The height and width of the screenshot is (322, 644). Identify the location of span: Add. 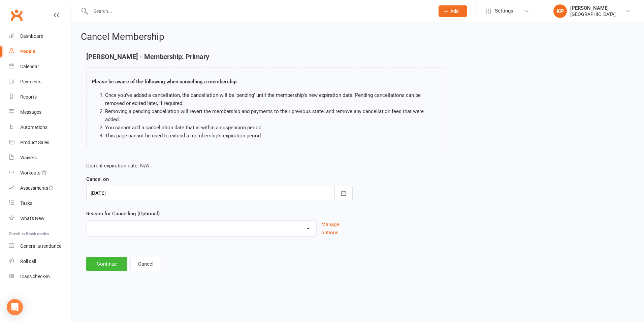
(455, 11).